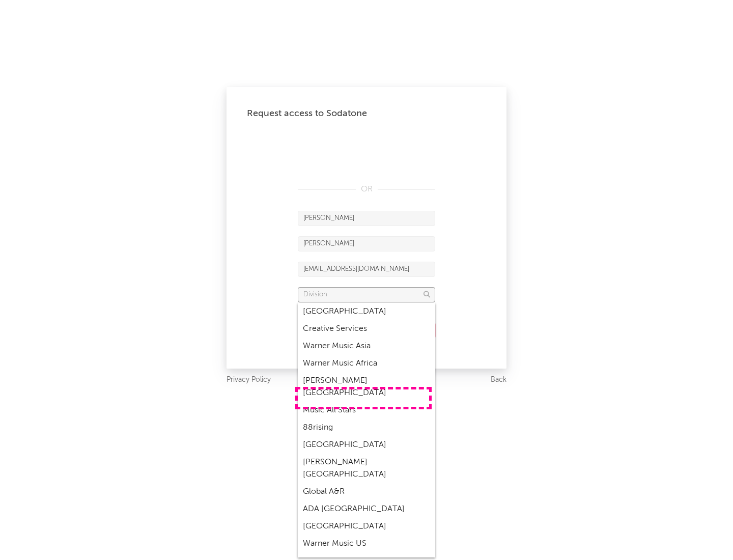 The width and height of the screenshot is (733, 560). I want to click on input: Division, so click(367, 295).